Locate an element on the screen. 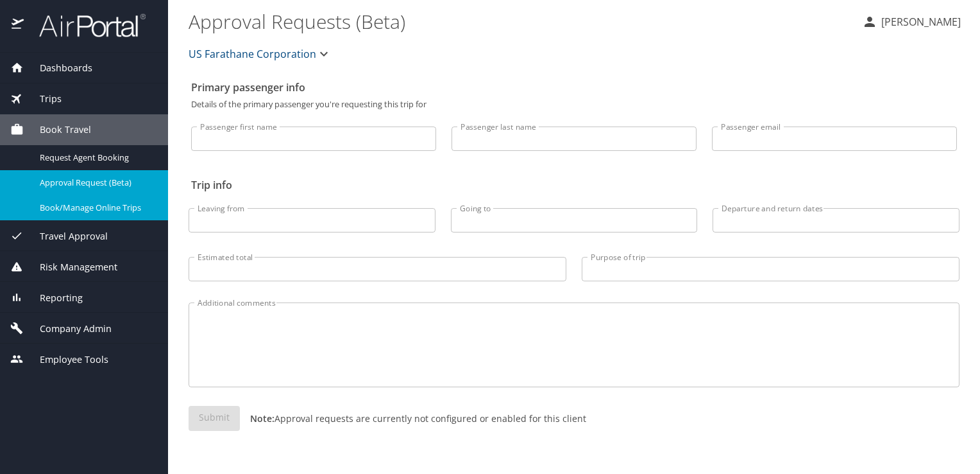 The height and width of the screenshot is (474, 980). span: Book Travel is located at coordinates (57, 130).